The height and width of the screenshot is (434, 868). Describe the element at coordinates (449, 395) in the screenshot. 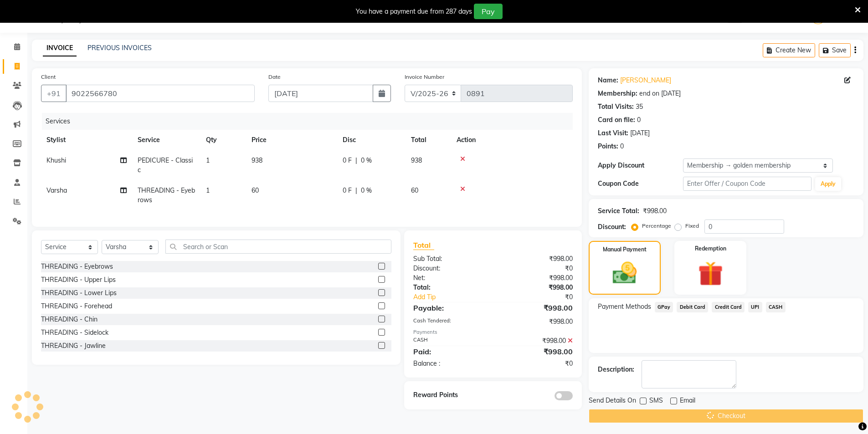

I see `div: Reward Points` at that location.